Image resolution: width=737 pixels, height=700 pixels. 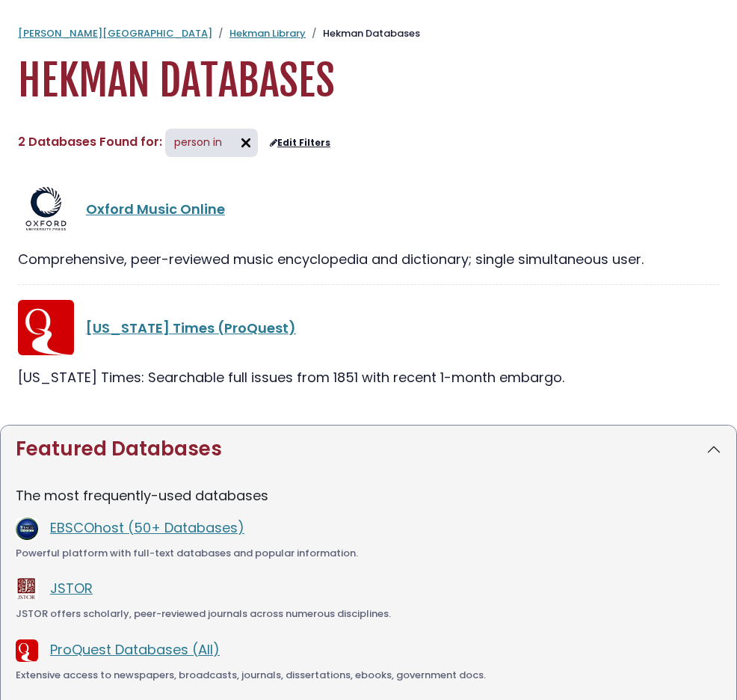 What do you see at coordinates (71, 588) in the screenshot?
I see `a: JSTOR` at bounding box center [71, 588].